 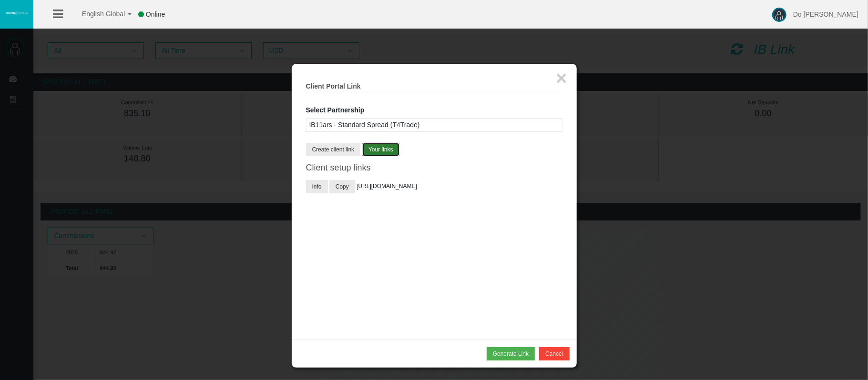 I want to click on div: IB11ars - Standard Spread (T4Trade), so click(x=434, y=125).